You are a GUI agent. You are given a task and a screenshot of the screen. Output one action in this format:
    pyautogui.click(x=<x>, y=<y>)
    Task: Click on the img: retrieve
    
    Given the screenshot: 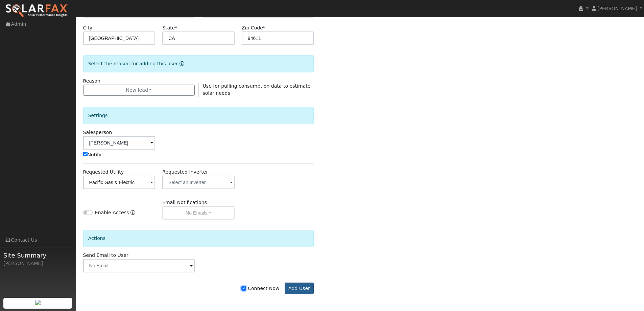 What is the action you would take?
    pyautogui.click(x=38, y=302)
    